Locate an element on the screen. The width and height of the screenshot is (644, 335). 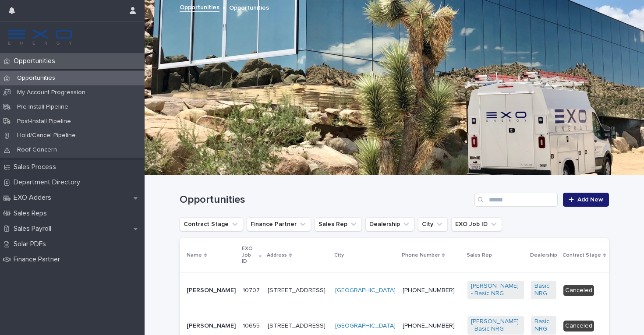
button: EXO Job ID is located at coordinates (477, 224).